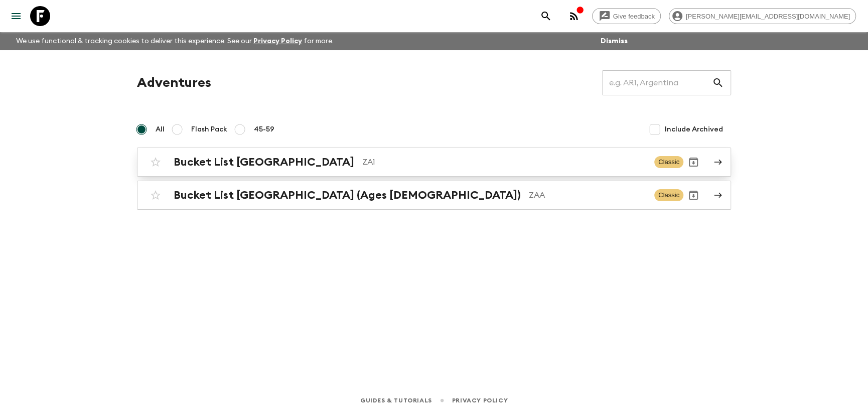 The width and height of the screenshot is (868, 414). I want to click on h1: Adventures, so click(174, 83).